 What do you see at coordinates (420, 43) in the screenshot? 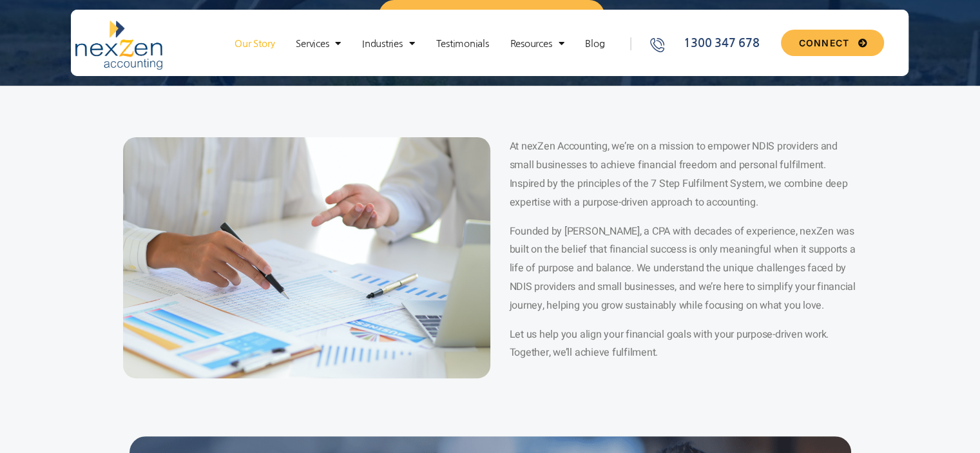
I see `nav: Menu` at bounding box center [420, 43].